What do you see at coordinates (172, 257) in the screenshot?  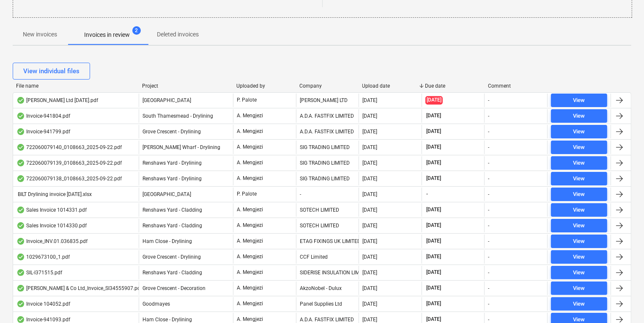 I see `span: Grove Crescent - Drylining` at bounding box center [172, 257].